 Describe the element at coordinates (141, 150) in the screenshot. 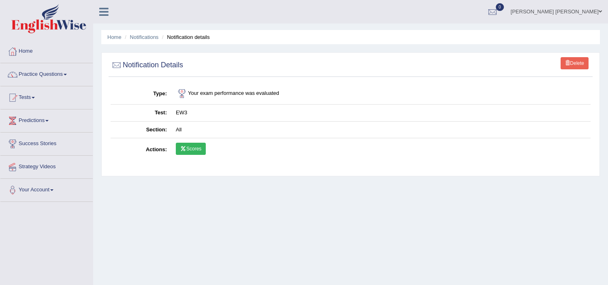

I see `th: Actions` at that location.